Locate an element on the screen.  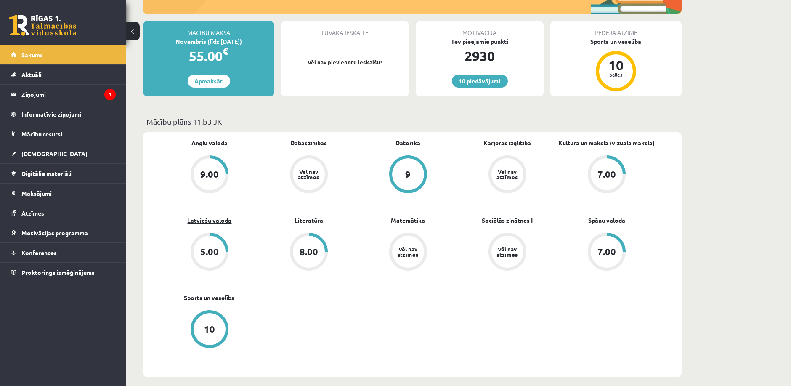
span: Proktoringa izmēģinājums is located at coordinates (58, 272).